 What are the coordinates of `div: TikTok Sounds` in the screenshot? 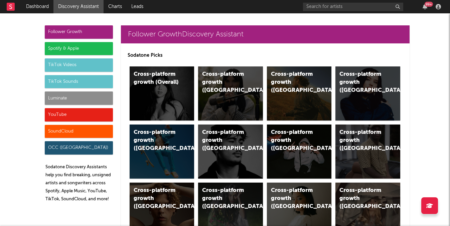 It's located at (79, 82).